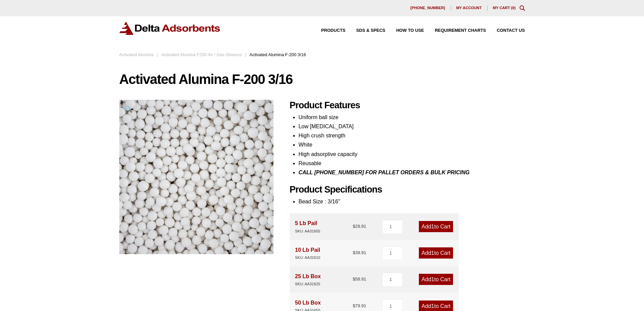 Image resolution: width=644 pixels, height=311 pixels. Describe the element at coordinates (308, 253) in the screenshot. I see `div: 10 Lb Pail` at that location.